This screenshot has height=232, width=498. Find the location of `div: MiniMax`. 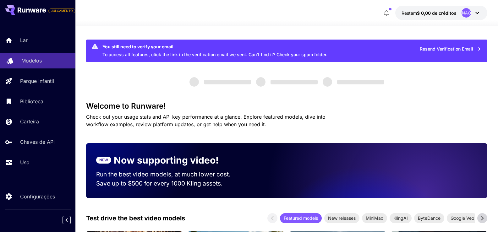

div: MiniMax is located at coordinates (375, 219).